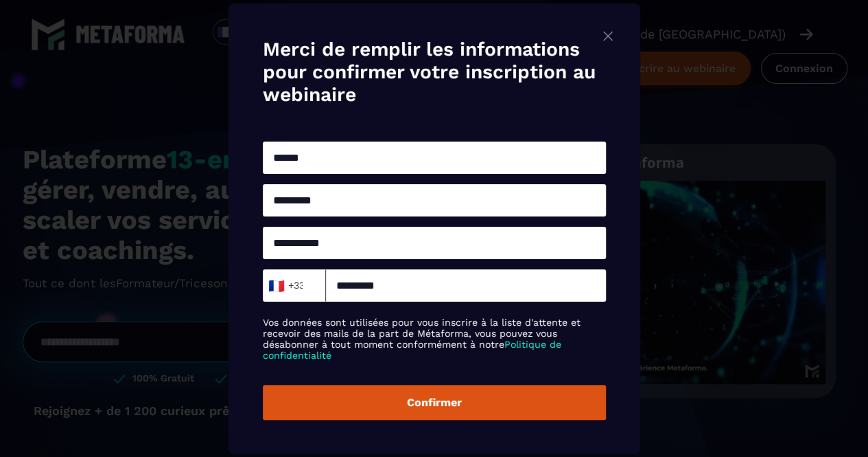 This screenshot has height=457, width=868. What do you see at coordinates (412, 349) in the screenshot?
I see `a: Politique de confidentialité` at bounding box center [412, 349].